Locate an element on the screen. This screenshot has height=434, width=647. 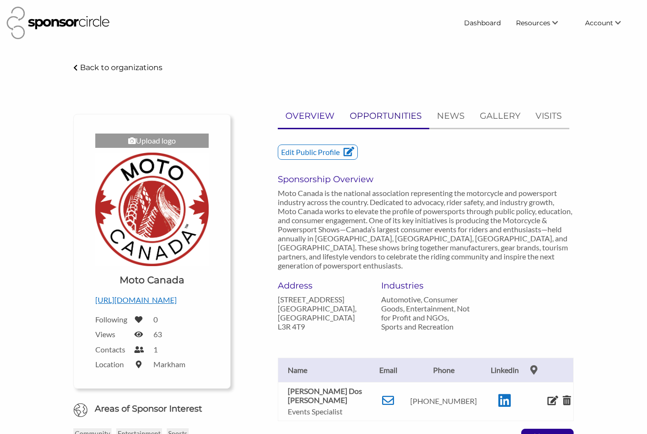
p: OPPORTUNITIES is located at coordinates (386, 116).